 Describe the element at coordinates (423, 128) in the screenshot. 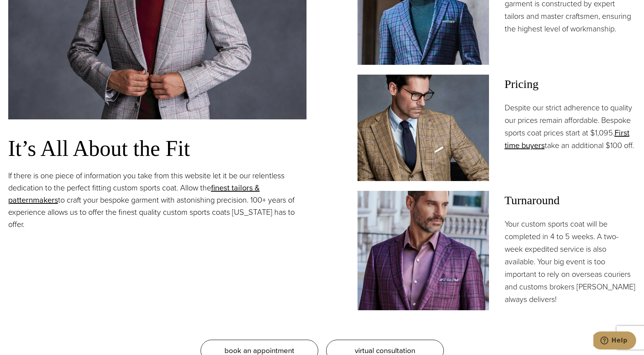

I see `img: Client in green custom tailored sportscoat with blue subtle windowpane, vest, dress shirt and pal...` at that location.